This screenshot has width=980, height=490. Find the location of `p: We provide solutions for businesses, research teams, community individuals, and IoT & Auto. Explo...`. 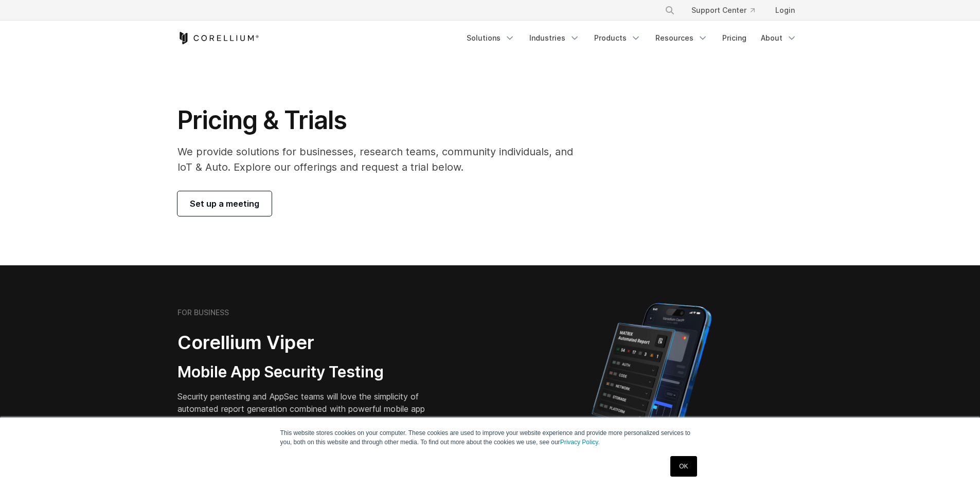

p: We provide solutions for businesses, research teams, community individuals, and IoT & Auto. Explo... is located at coordinates (382, 160).